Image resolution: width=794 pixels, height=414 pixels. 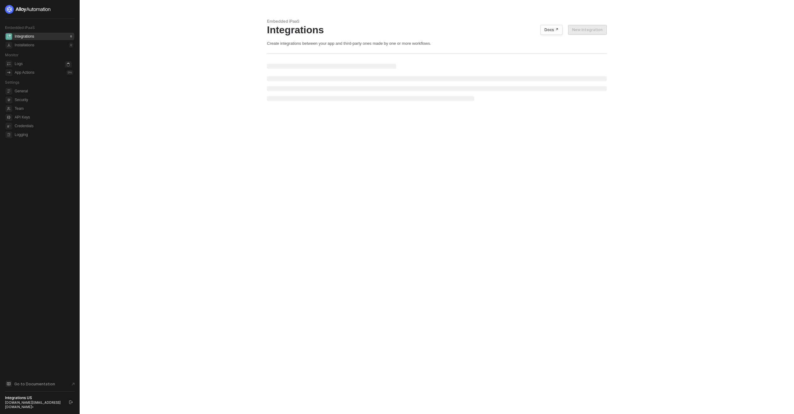 What do you see at coordinates (34, 398) in the screenshot?
I see `div: Integrations US` at bounding box center [34, 398].